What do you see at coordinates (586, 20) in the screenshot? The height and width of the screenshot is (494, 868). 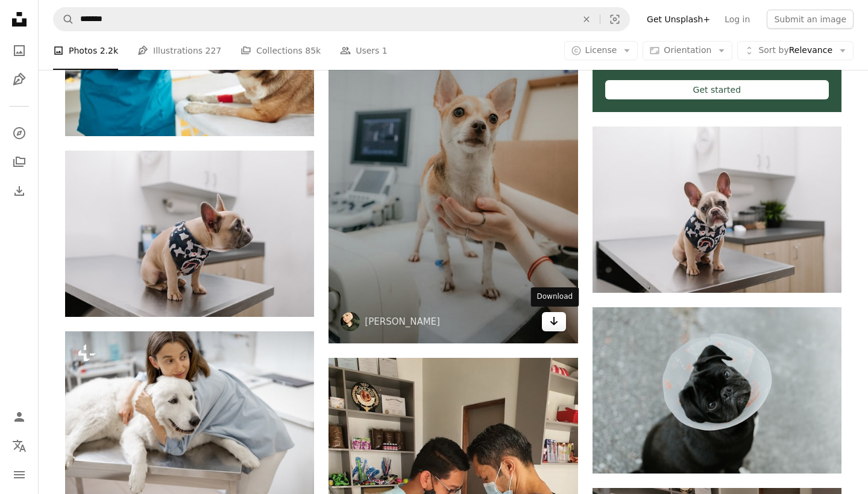 I see `button: Clear` at bounding box center [586, 20].